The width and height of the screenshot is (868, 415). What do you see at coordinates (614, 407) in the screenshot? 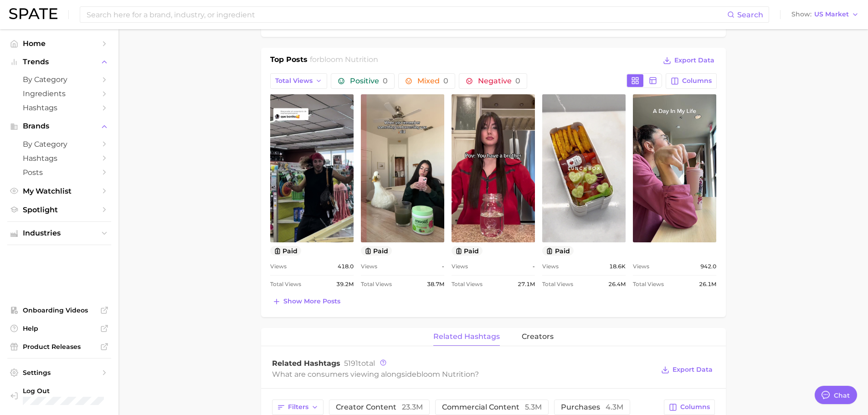
I see `span: 4.3m` at bounding box center [614, 407].